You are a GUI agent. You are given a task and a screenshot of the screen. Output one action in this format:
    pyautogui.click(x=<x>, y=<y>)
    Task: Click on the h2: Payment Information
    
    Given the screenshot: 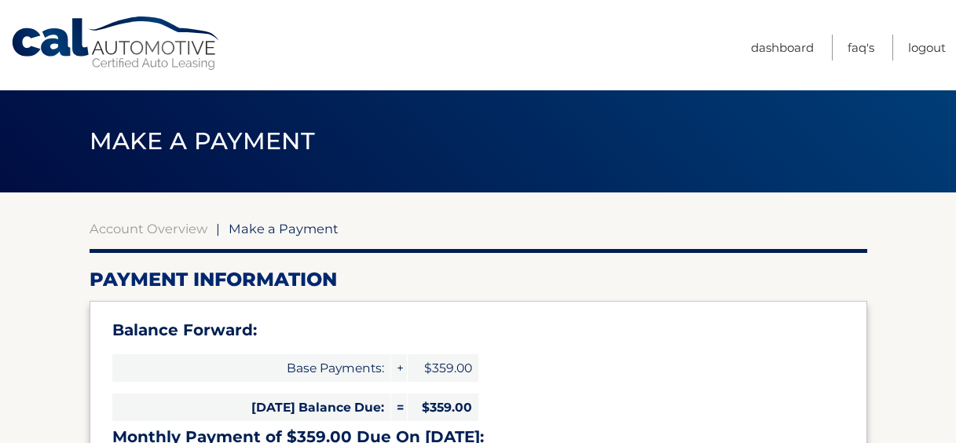 What is the action you would take?
    pyautogui.click(x=478, y=280)
    